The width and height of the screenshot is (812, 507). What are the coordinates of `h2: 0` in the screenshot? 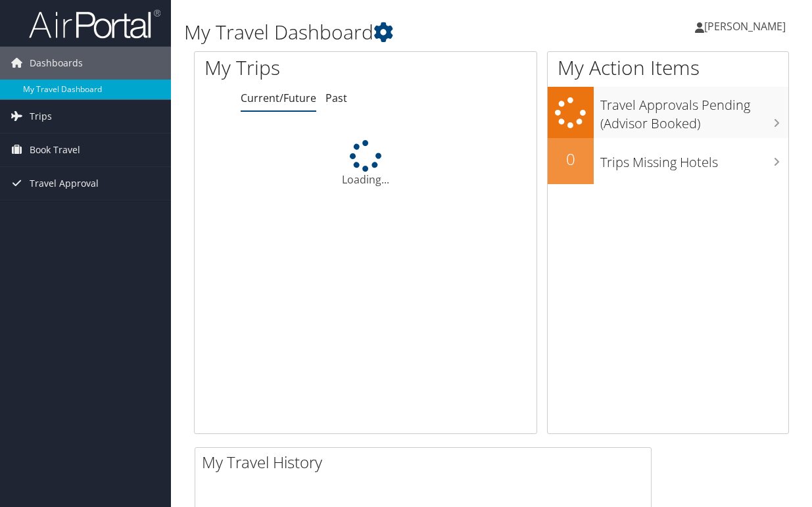 It's located at (571, 159).